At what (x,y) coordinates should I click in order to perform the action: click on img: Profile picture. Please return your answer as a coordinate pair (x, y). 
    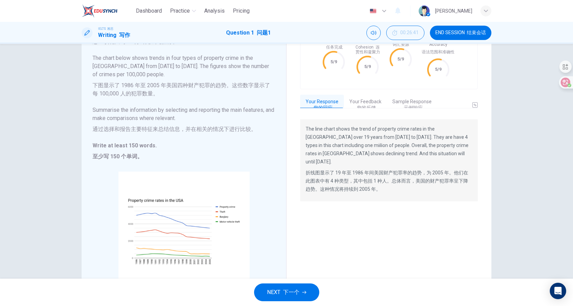
    Looking at the image, I should click on (424, 11).